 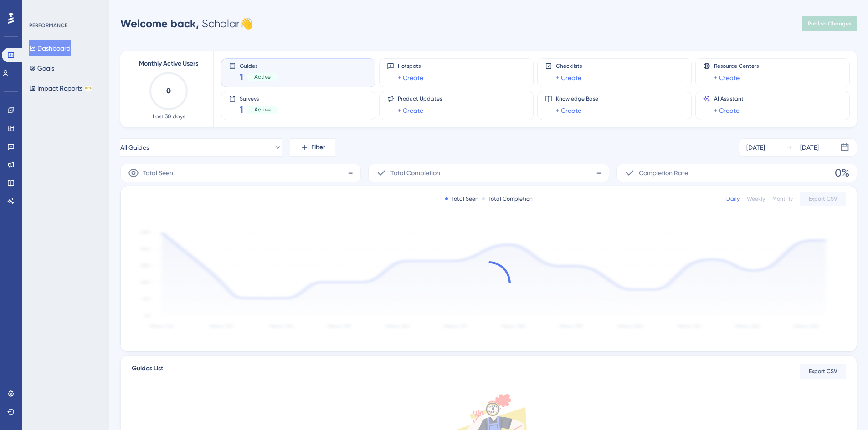 What do you see at coordinates (259, 98) in the screenshot?
I see `span: Surveys` at bounding box center [259, 98].